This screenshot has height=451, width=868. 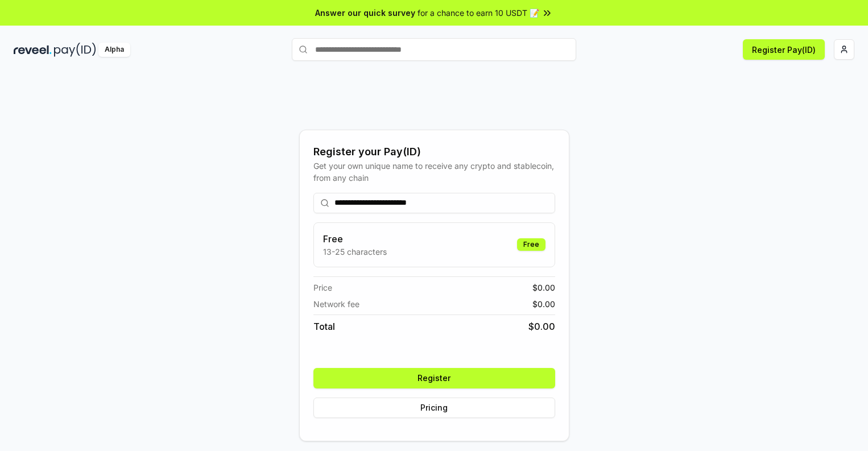 What do you see at coordinates (434, 378) in the screenshot?
I see `button: Register` at bounding box center [434, 378].